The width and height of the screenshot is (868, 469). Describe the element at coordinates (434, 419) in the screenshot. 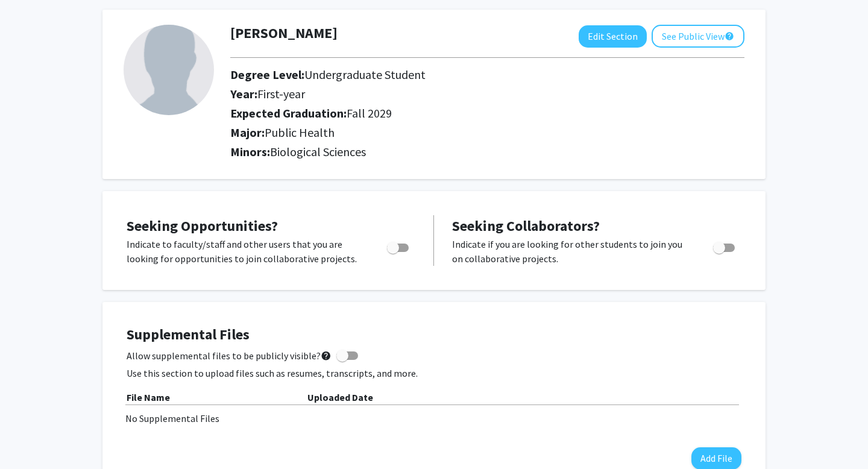

I see `div: No Supplemental Files` at that location.